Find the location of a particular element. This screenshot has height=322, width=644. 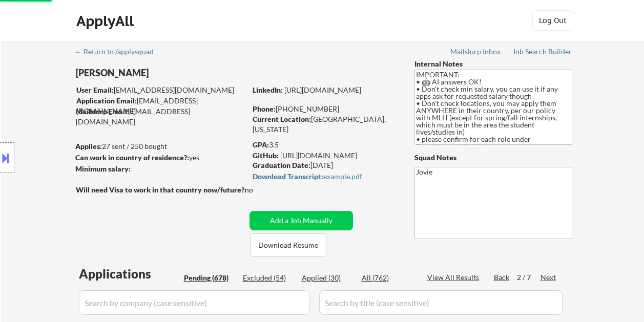

div: Next is located at coordinates (549, 277).